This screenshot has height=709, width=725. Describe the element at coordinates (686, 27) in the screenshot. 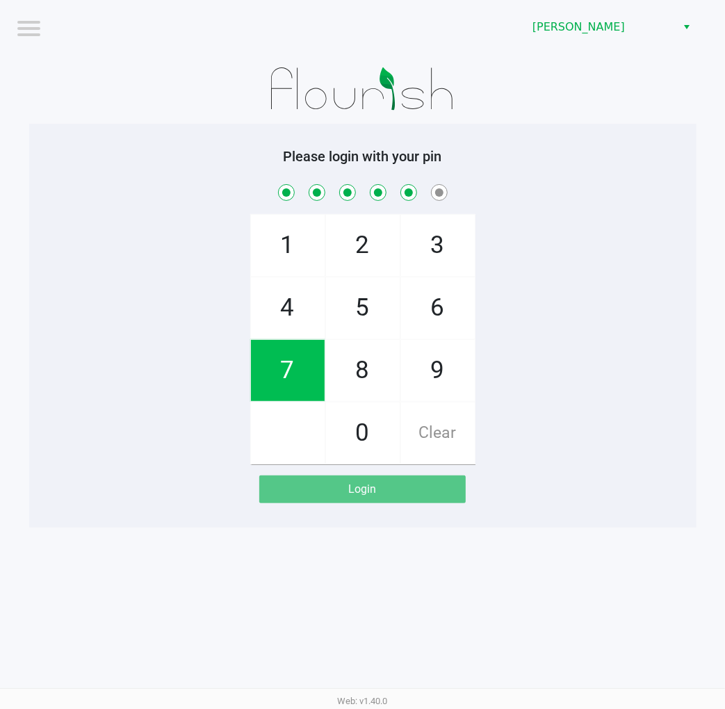

I see `button: Select` at that location.